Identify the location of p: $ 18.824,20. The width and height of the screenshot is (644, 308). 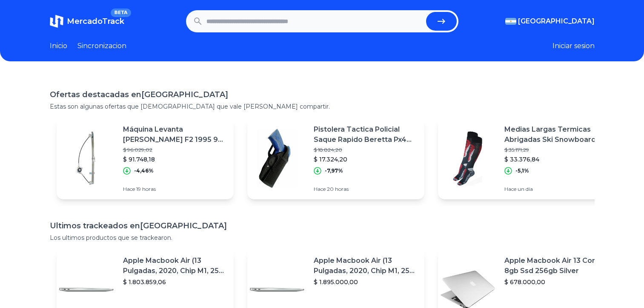
(365, 150).